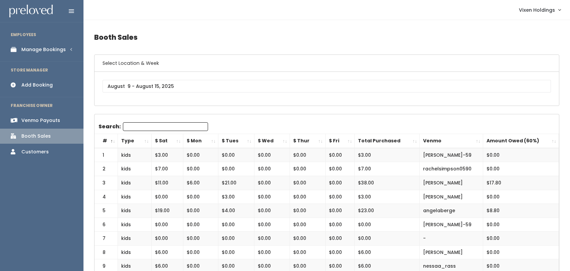 This screenshot has width=570, height=271. Describe the element at coordinates (272, 141) in the screenshot. I see `th: $ Wed: activate to sort column ascending` at that location.